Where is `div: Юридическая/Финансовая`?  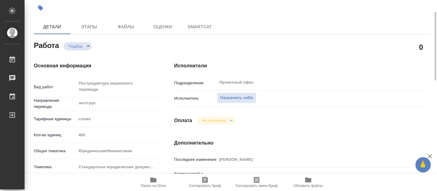
div: Юридическая/Финансовая is located at coordinates (119, 151).